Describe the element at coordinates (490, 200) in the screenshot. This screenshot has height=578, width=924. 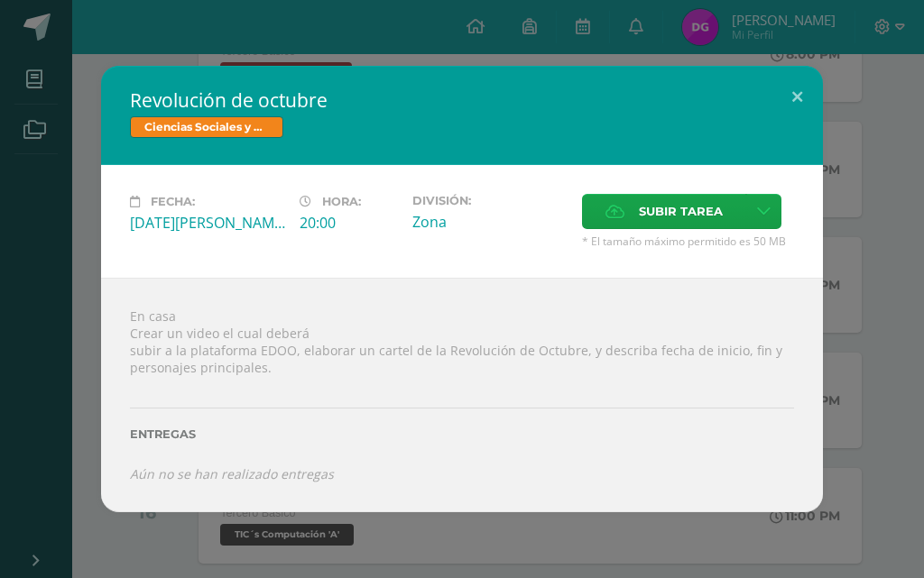
I see `label: División:` at that location.